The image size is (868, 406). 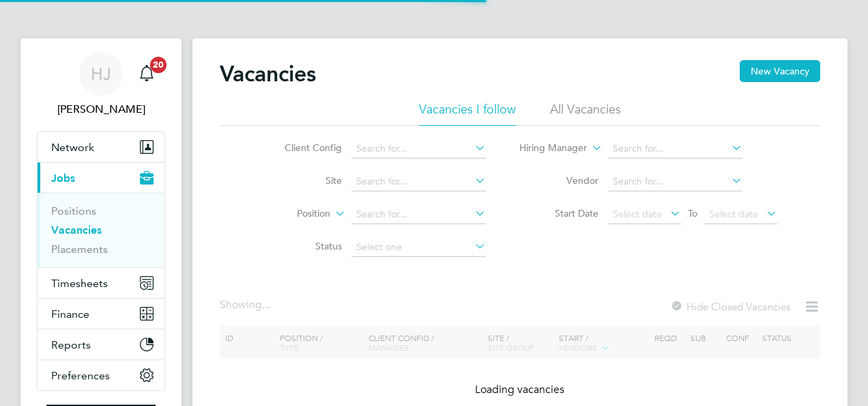 What do you see at coordinates (101, 177) in the screenshot?
I see `button: Jobs` at bounding box center [101, 177].